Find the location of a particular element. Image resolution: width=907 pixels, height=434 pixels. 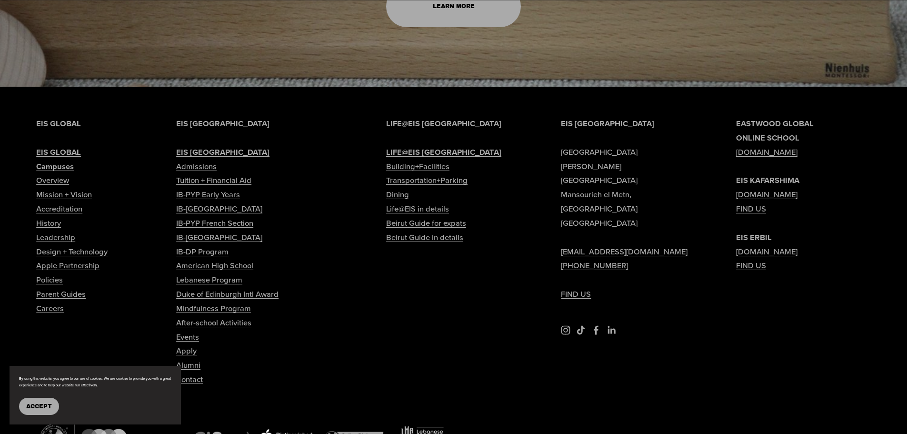

a: Admissions is located at coordinates (196, 167).